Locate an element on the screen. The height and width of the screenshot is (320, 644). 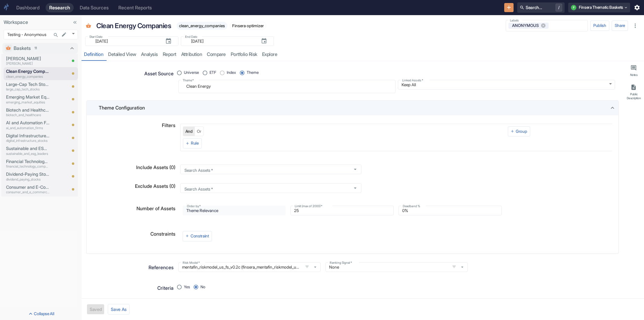
p: consumer_and_e_commerce_businesses is located at coordinates (28, 192).